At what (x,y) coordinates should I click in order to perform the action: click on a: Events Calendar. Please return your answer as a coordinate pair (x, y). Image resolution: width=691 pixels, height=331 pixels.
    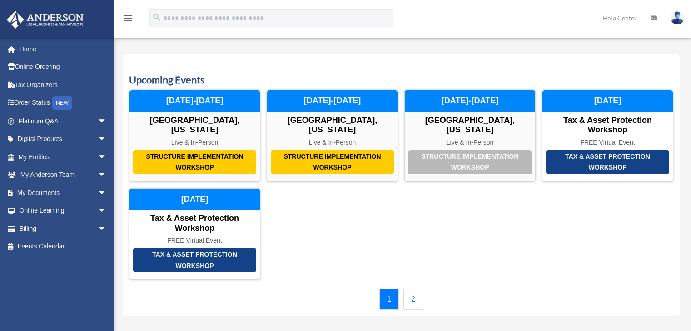
    Looking at the image, I should click on (61, 247).